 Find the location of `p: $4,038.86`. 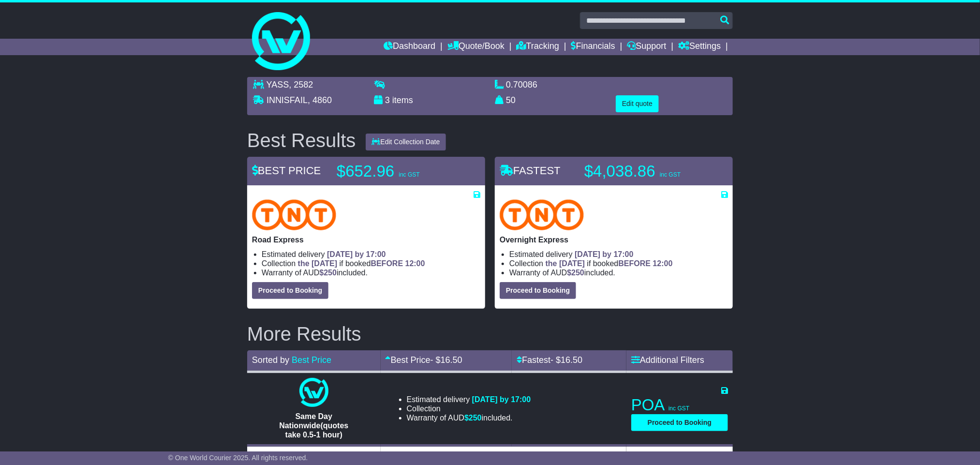

p: $4,038.86 is located at coordinates (645, 172).